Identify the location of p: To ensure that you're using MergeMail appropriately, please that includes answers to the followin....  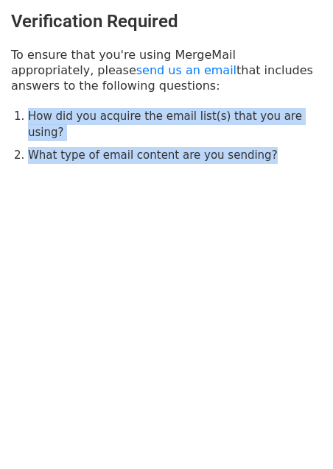
(166, 70).